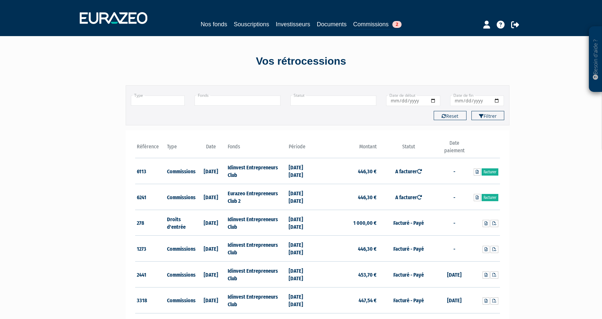 The width and height of the screenshot is (602, 319). Describe the element at coordinates (256, 197) in the screenshot. I see `td: Eurazeo Entrepreneurs Club 2` at that location.